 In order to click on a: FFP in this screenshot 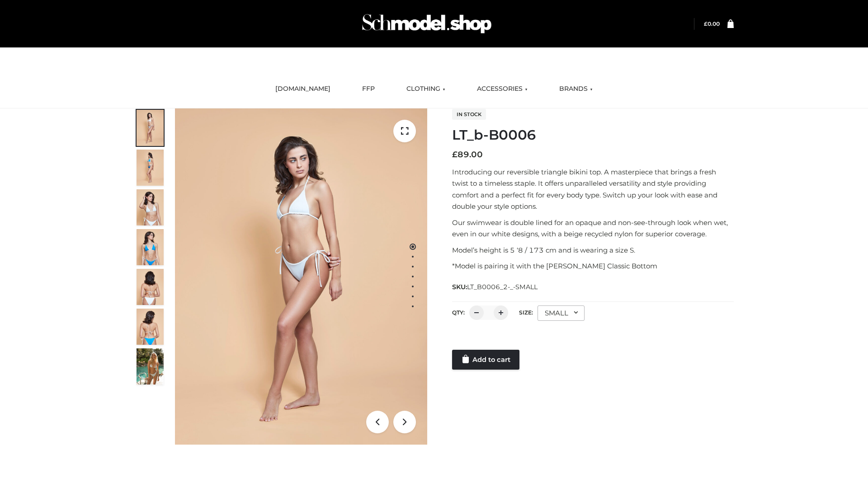, I will do `click(368, 89)`.